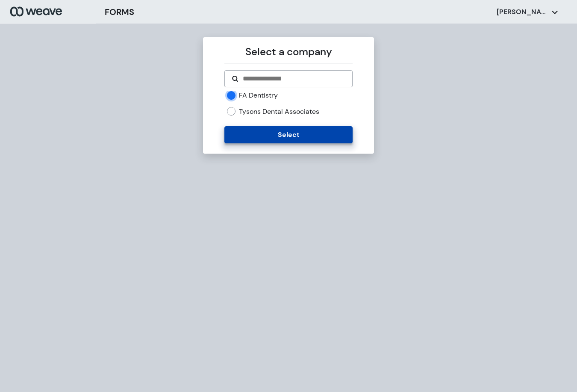 Image resolution: width=577 pixels, height=392 pixels. Describe the element at coordinates (259, 96) in the screenshot. I see `label: FA Dentistry` at that location.